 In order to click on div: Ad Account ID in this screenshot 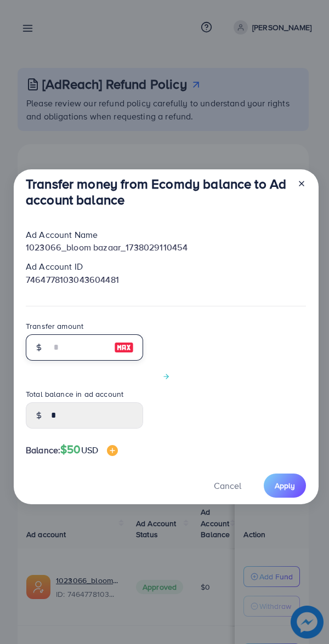, I will do `click(165, 266)`.